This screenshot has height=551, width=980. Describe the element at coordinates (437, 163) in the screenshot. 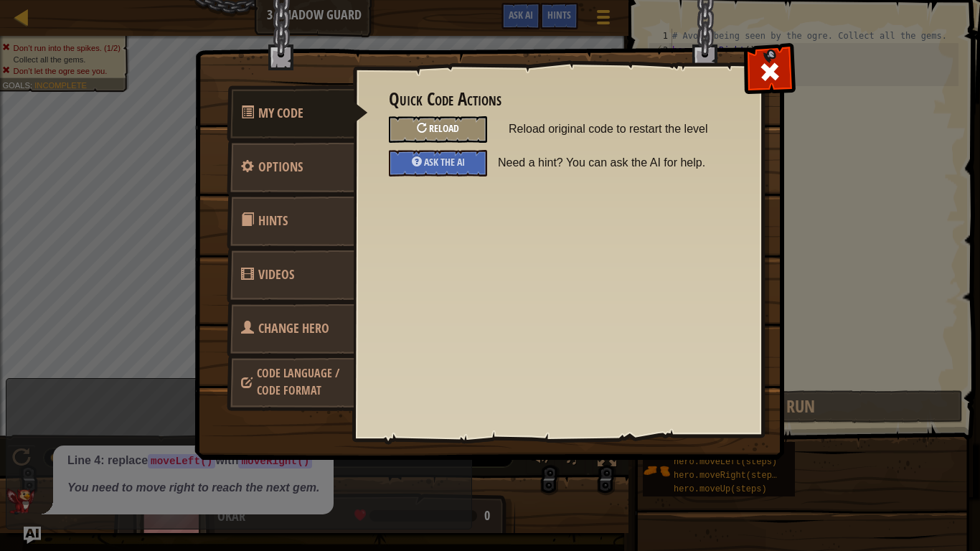

I see `div: Ask the AI` at that location.